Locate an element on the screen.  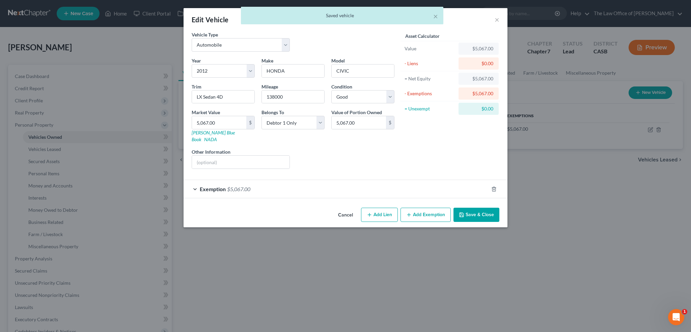
div: Saved vehicle is located at coordinates (342, 16).